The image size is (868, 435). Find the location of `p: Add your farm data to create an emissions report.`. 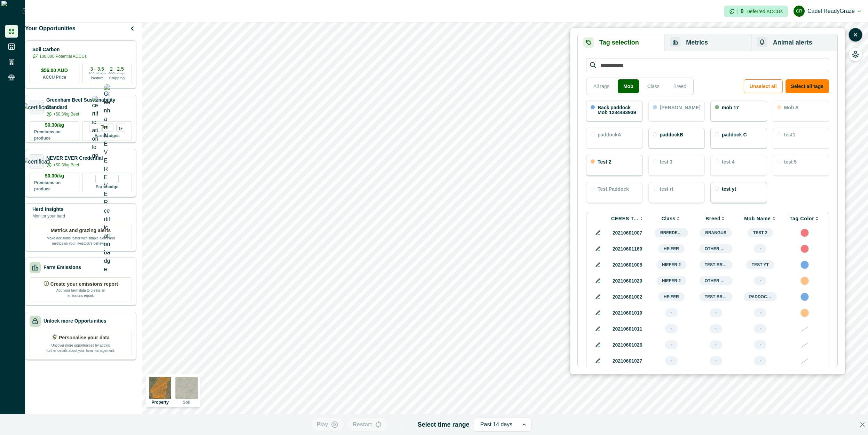

p: Add your farm data to create an emissions report. is located at coordinates (81, 293).